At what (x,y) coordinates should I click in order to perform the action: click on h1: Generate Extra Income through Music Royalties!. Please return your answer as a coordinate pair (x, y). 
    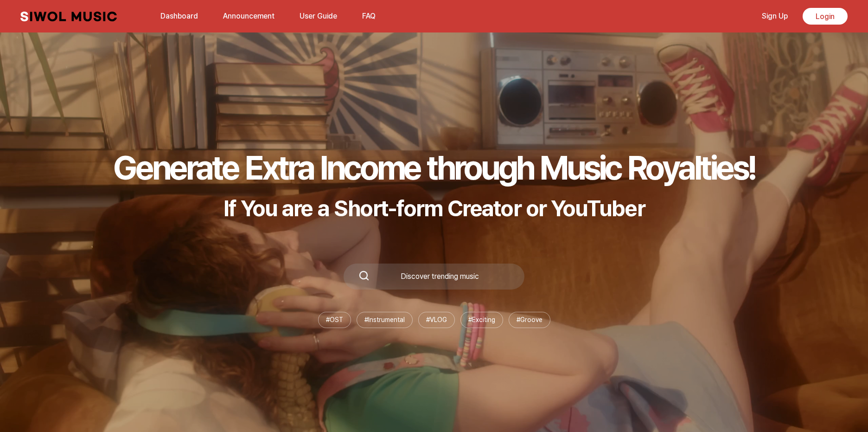
    Looking at the image, I should click on (434, 167).